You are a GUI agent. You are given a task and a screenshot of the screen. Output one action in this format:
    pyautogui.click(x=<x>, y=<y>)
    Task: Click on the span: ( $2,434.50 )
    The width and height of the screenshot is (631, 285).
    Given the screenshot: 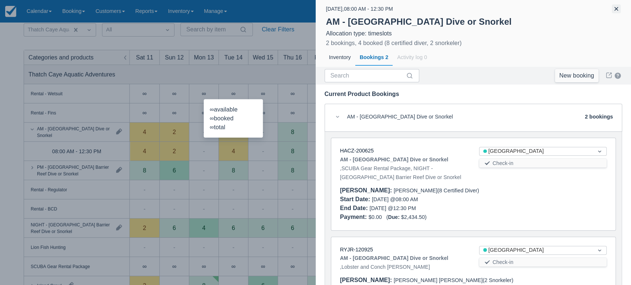 What is the action you would take?
    pyautogui.click(x=406, y=217)
    